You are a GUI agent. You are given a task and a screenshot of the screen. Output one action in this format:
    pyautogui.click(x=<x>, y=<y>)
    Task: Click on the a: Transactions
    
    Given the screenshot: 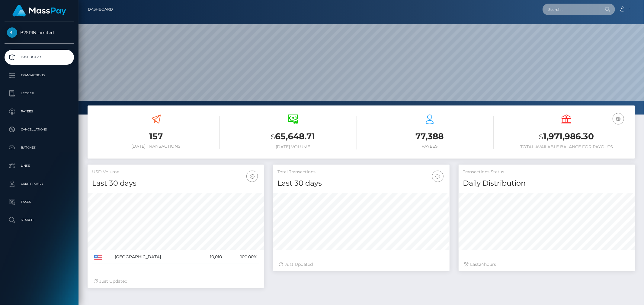 What is the action you would take?
    pyautogui.click(x=39, y=75)
    